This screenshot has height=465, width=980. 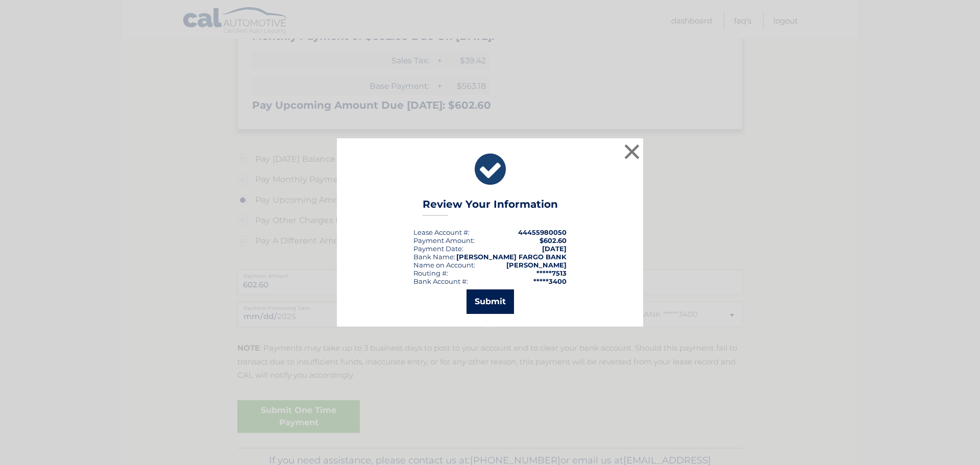 What do you see at coordinates (442, 232) in the screenshot?
I see `div: Lease Account #:` at bounding box center [442, 232].